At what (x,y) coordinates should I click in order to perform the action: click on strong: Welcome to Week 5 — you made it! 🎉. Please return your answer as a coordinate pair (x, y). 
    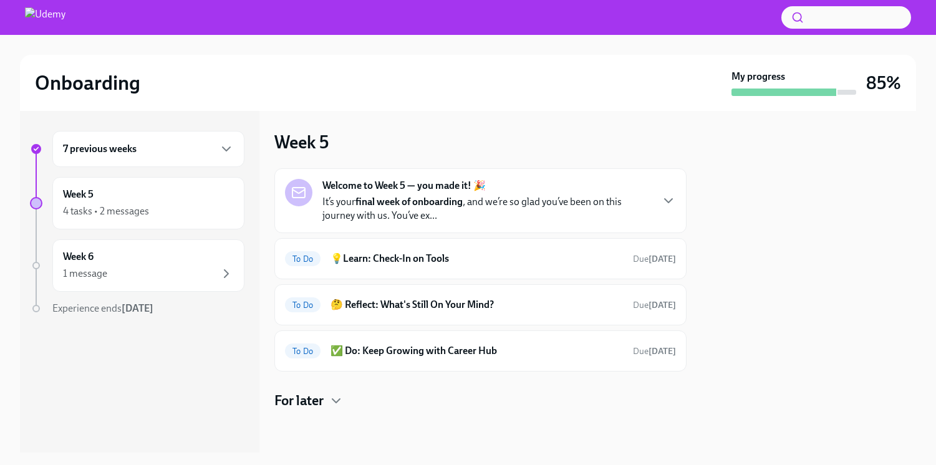
    Looking at the image, I should click on (404, 186).